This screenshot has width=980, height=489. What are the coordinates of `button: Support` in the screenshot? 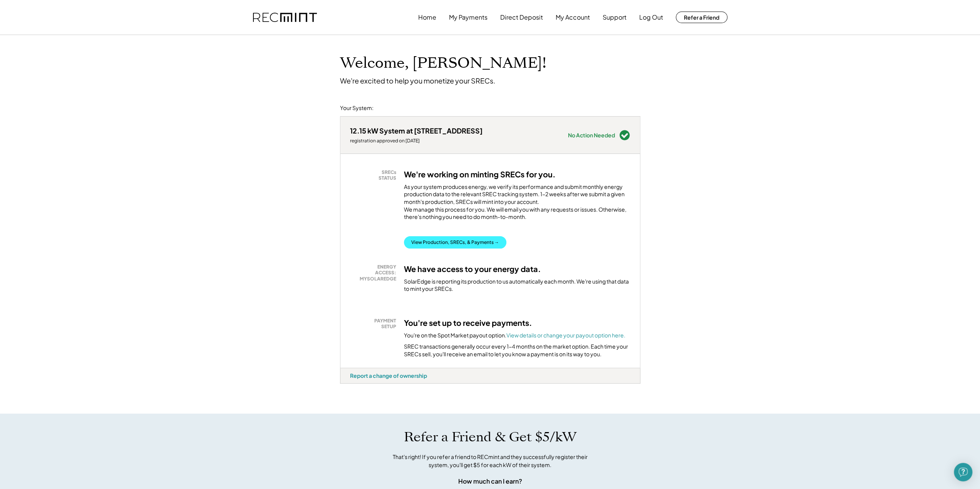 It's located at (615, 18).